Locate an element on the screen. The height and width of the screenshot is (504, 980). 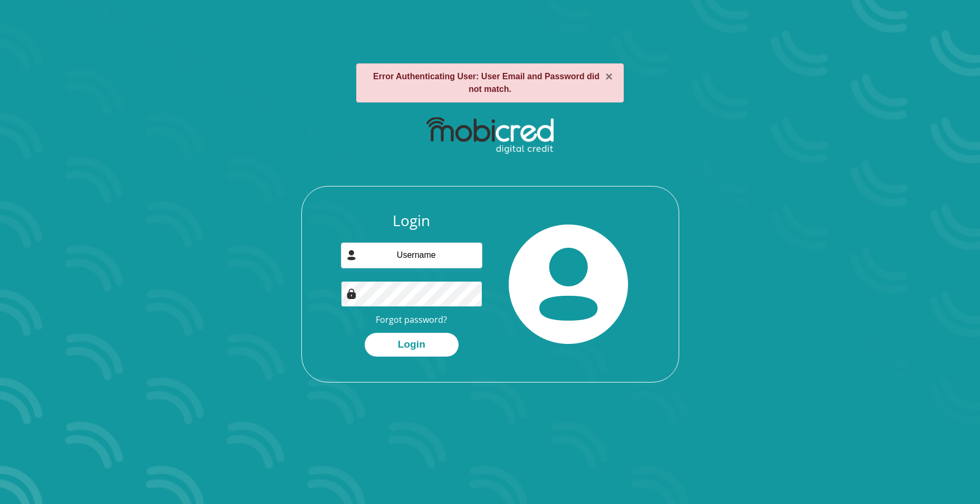
img: user-icon image is located at coordinates (351, 255).